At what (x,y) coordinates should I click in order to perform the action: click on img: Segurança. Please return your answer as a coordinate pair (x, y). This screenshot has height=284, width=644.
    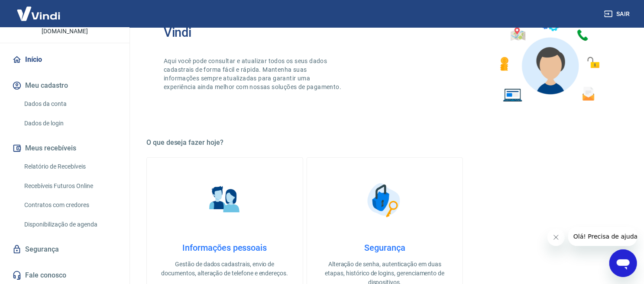
    Looking at the image, I should click on (385, 200).